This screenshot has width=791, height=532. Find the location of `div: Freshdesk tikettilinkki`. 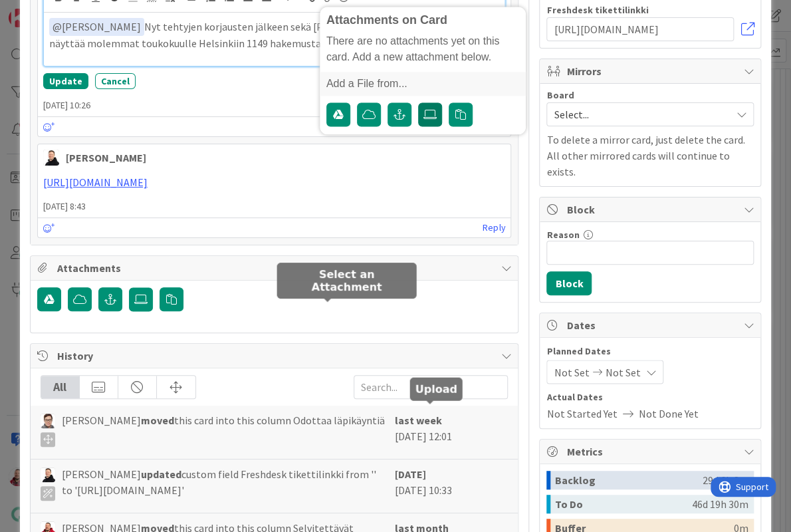

div: Freshdesk tikettilinkki is located at coordinates (650, 10).